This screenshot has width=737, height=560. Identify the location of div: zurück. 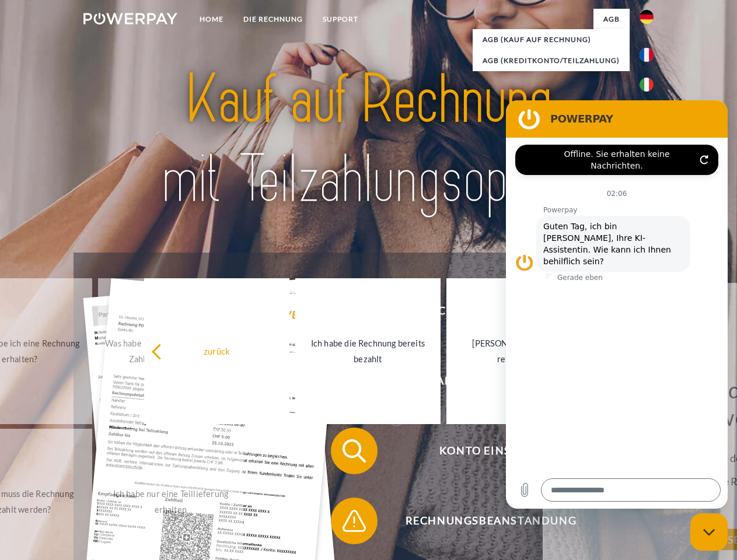
(216, 351).